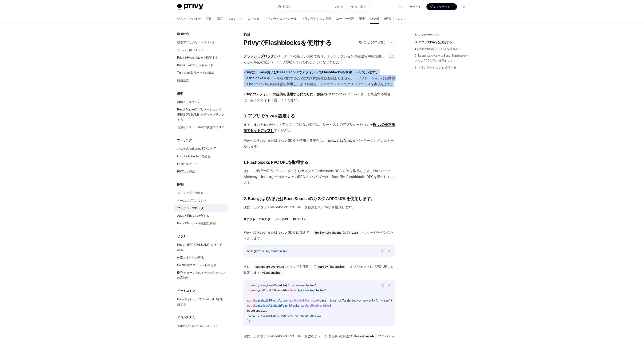 This screenshot has width=644, height=338. What do you see at coordinates (281, 18) in the screenshot?
I see `font: ポリシーとコントロール` at bounding box center [281, 18].